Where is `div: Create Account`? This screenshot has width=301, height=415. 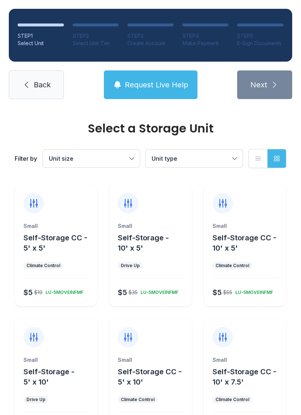 div: Create Account is located at coordinates (150, 43).